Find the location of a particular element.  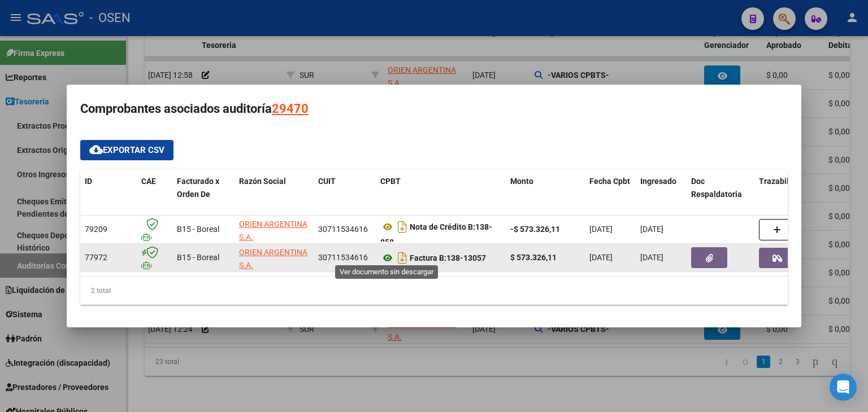

div: 29470 is located at coordinates (290, 109).